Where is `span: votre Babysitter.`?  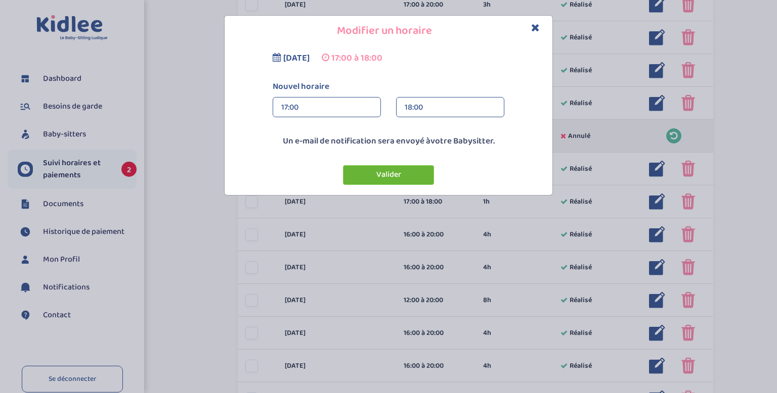
span: votre Babysitter. is located at coordinates (462, 141).